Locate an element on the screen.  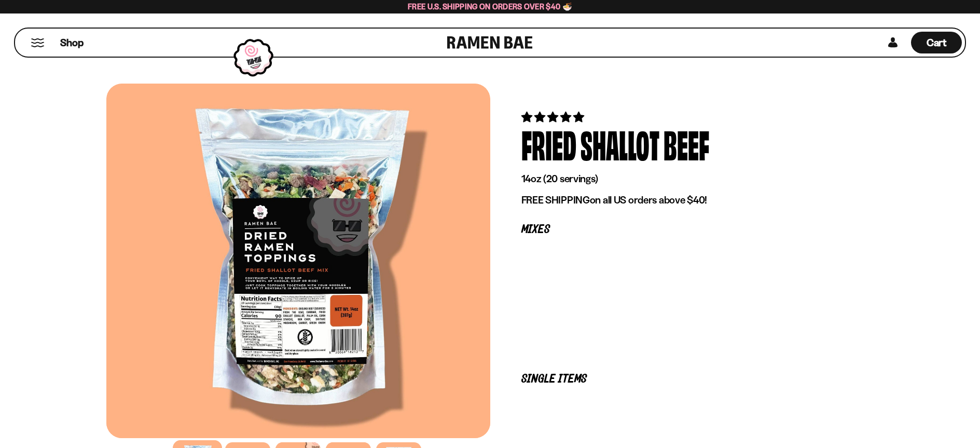
a: Shop is located at coordinates (72, 42).